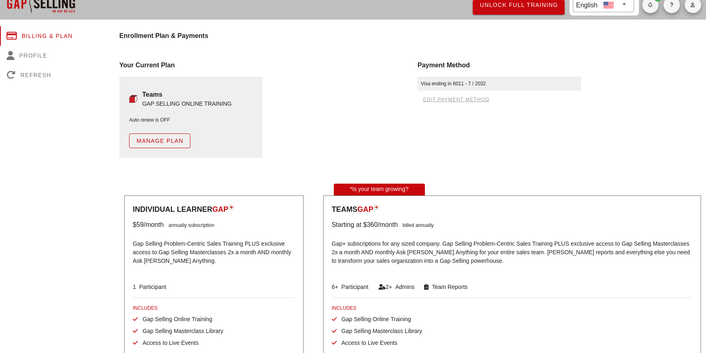 The image size is (706, 353). What do you see at coordinates (379, 190) in the screenshot?
I see `div: *Is your team growing?` at bounding box center [379, 190].